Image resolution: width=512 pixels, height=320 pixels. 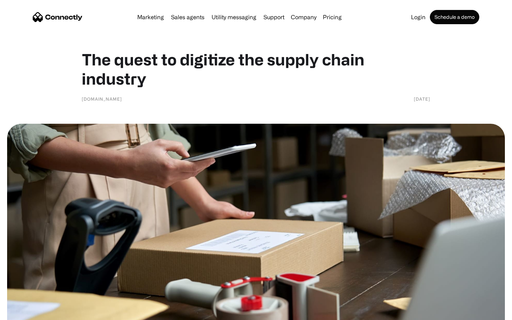 I want to click on a: Utility messaging, so click(x=234, y=17).